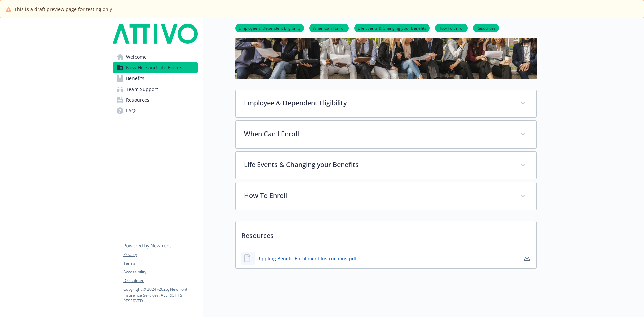  What do you see at coordinates (154, 68) in the screenshot?
I see `span: New Hire and Life Events` at bounding box center [154, 68].